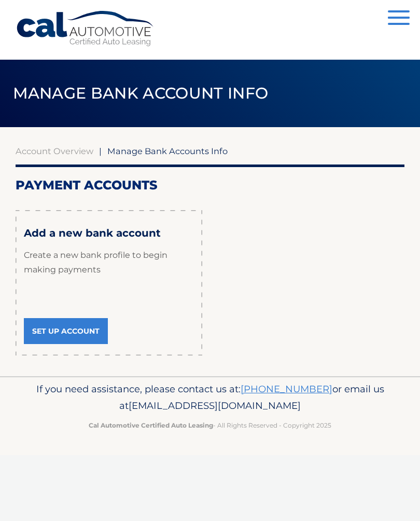  What do you see at coordinates (210, 398) in the screenshot?
I see `p: If you need assistance, please contact us at: or email us at` at bounding box center [210, 398].